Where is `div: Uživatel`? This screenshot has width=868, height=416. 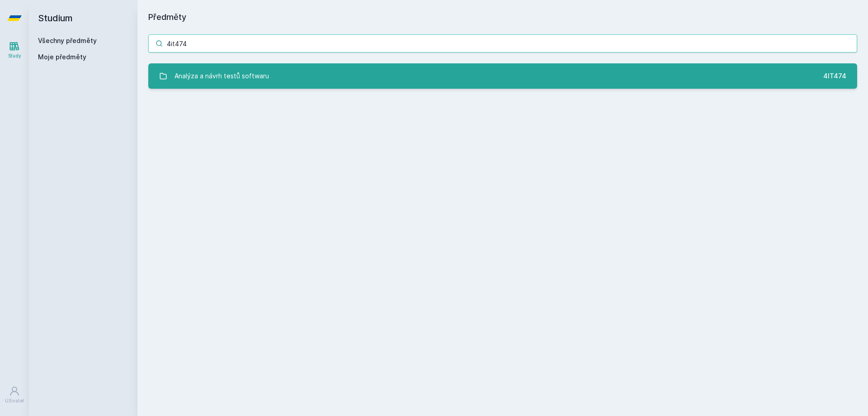 div: Uživatel is located at coordinates (15, 400).